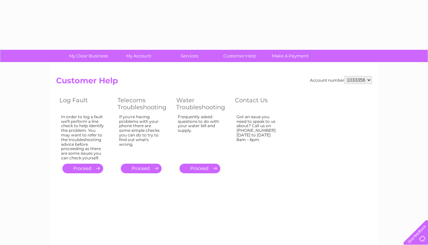 This screenshot has width=428, height=245. I want to click on th: Contact Us, so click(260, 103).